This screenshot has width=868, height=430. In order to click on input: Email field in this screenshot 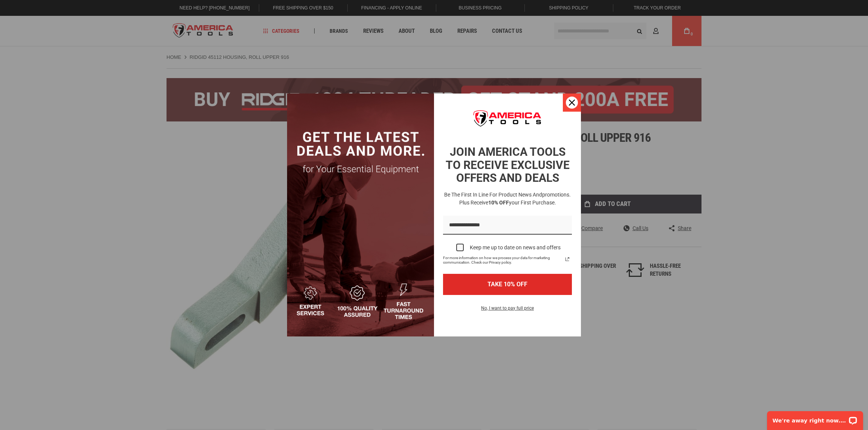, I will do `click(508, 225)`.